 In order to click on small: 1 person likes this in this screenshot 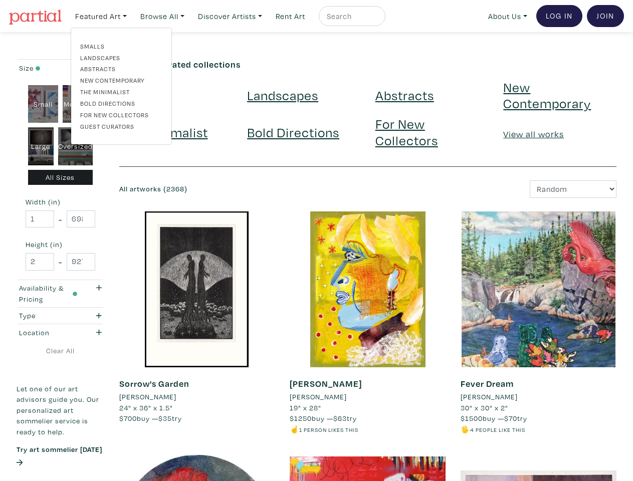, I will do `click(329, 429)`.